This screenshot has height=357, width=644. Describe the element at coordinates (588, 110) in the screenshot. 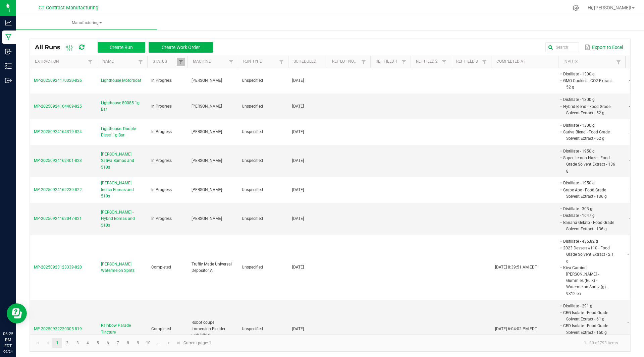

I see `li: Hybrid Blend - Food Grade Solvent Extract - 52 g` at that location.